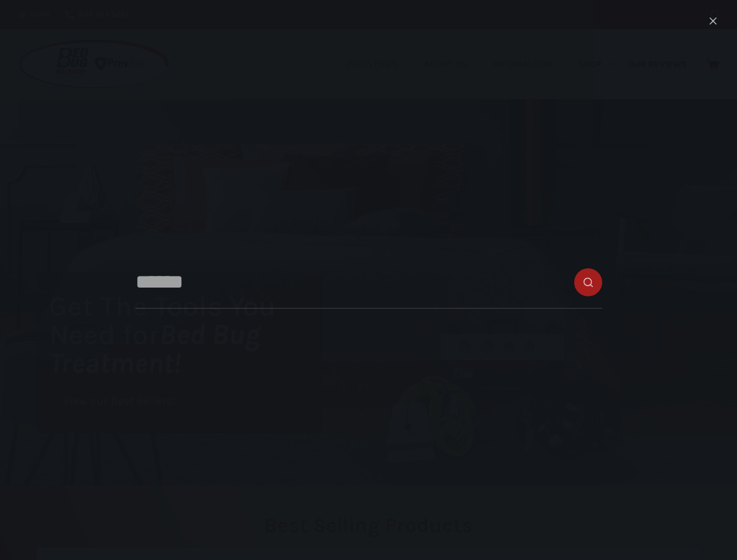  I want to click on button: Search, so click(715, 14).